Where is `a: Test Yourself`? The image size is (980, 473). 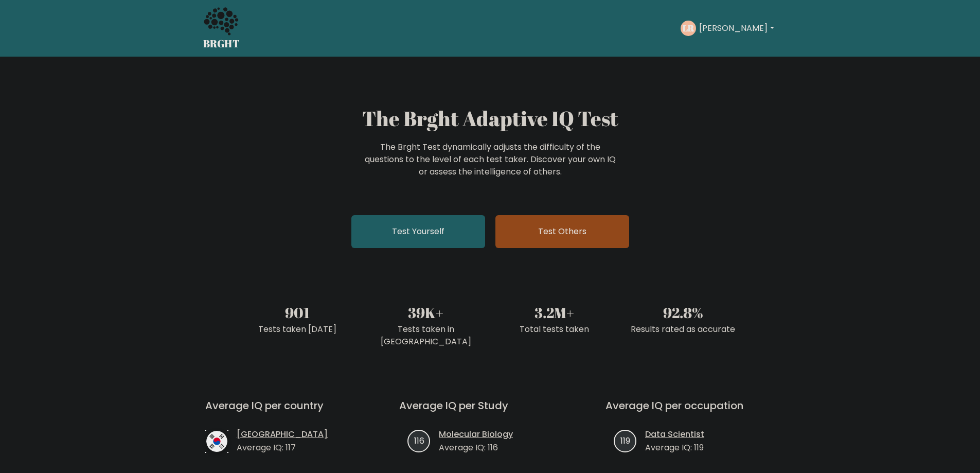 a: Test Yourself is located at coordinates (418, 232).